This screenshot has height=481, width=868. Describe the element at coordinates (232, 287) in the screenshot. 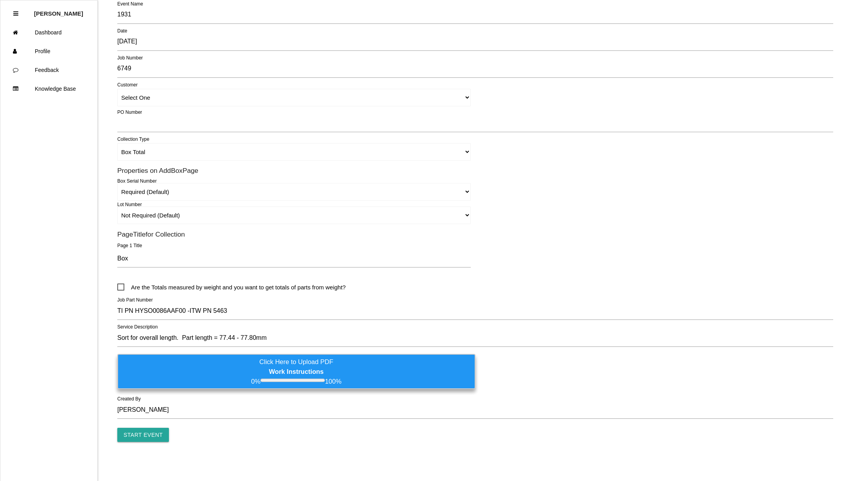

I see `span: Are the Totals measured by weight and you want to get totals of parts from weight?` at that location.